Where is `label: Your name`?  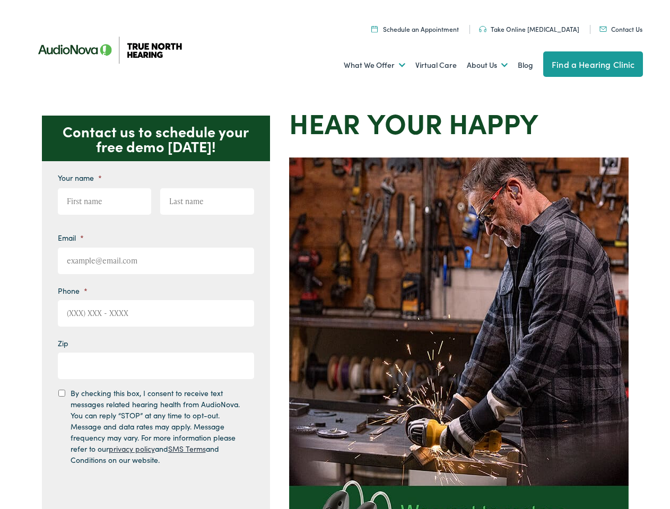 label: Your name is located at coordinates (80, 178).